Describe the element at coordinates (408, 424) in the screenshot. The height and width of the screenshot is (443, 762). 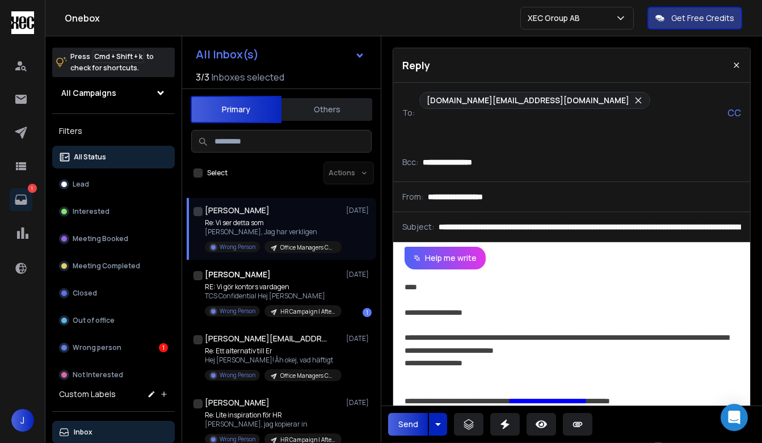
I see `button: Send` at that location.